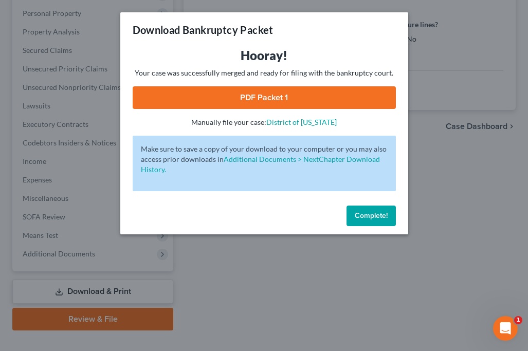 The image size is (528, 351). Describe the element at coordinates (371, 216) in the screenshot. I see `button: Complete!` at that location.